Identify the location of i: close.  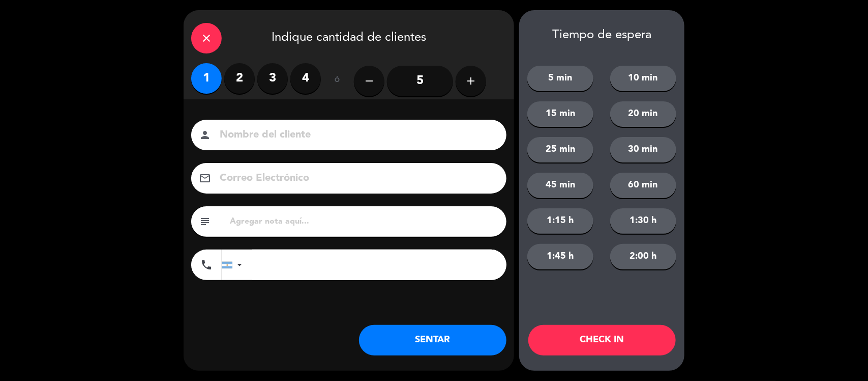
(206, 38).